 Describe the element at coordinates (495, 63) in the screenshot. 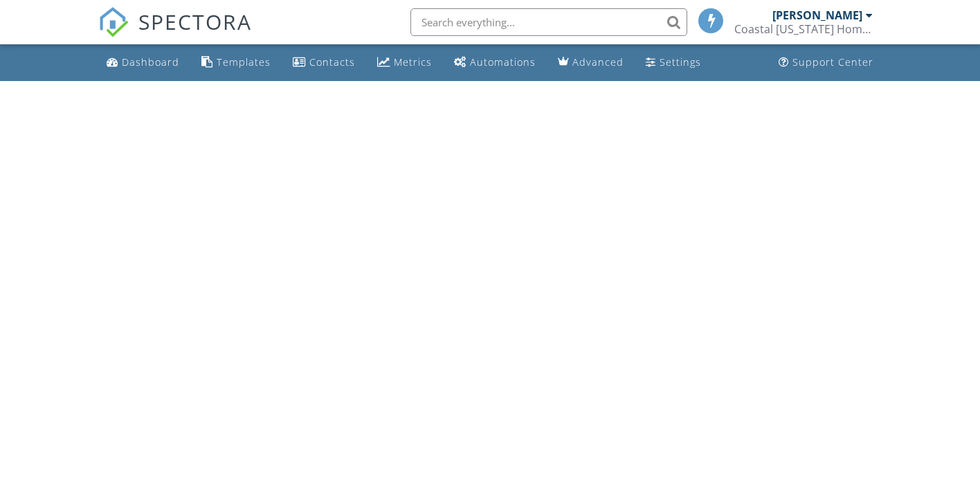

I see `a: Automations (Basic)` at that location.